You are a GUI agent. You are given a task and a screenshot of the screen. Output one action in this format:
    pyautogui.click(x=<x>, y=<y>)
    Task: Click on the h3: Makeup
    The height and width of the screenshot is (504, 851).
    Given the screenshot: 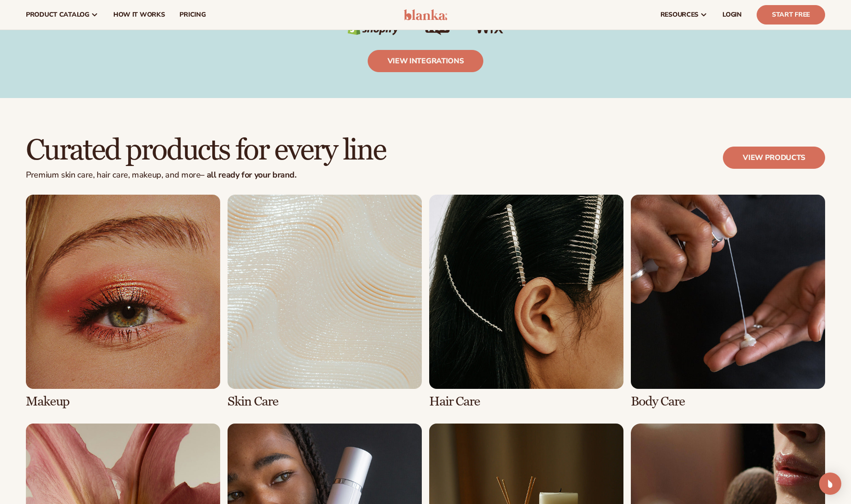 What is the action you would take?
    pyautogui.click(x=123, y=401)
    